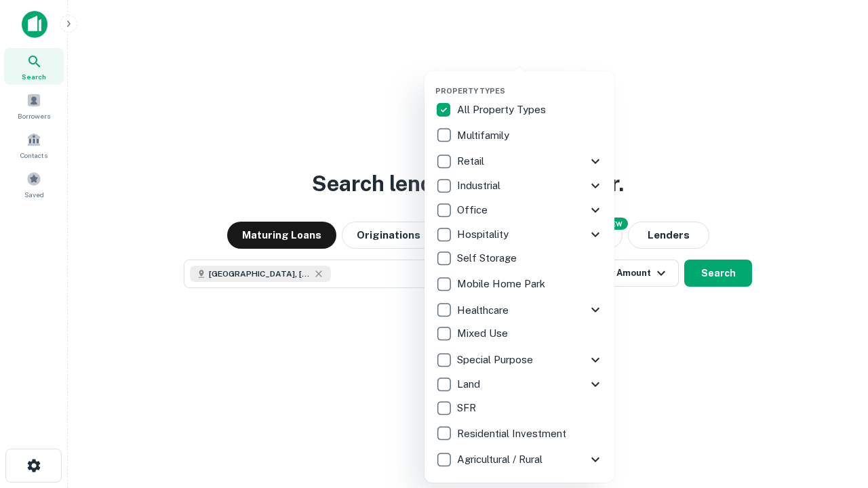 The width and height of the screenshot is (868, 488). Describe the element at coordinates (472, 161) in the screenshot. I see `p: Retail` at that location.